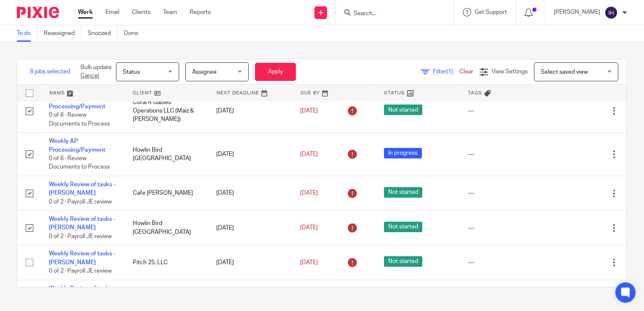 The width and height of the screenshot is (644, 311). I want to click on a: To do, so click(27, 33).